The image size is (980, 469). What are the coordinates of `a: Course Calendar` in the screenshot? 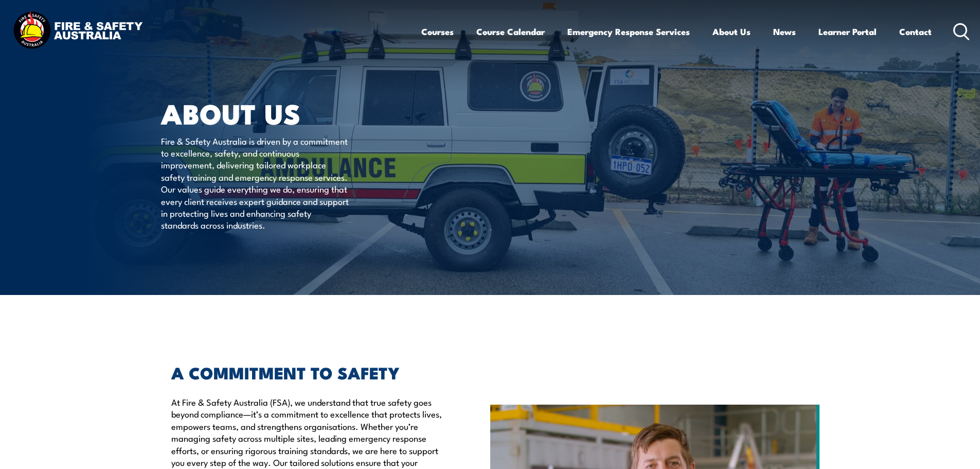 It's located at (511, 31).